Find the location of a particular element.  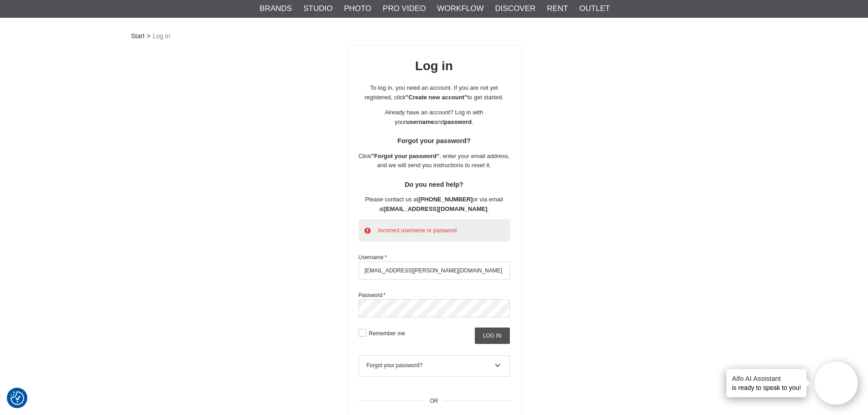

a: Discover is located at coordinates (515, 9).